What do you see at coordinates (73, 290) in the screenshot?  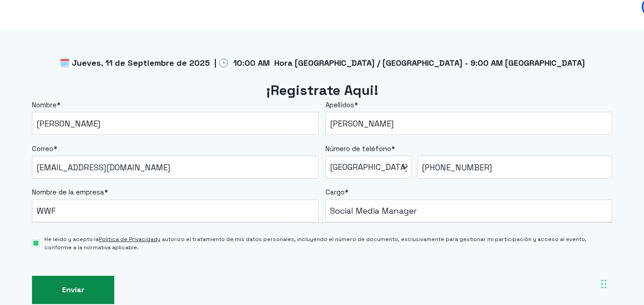 I see `input: Enviar` at bounding box center [73, 290].